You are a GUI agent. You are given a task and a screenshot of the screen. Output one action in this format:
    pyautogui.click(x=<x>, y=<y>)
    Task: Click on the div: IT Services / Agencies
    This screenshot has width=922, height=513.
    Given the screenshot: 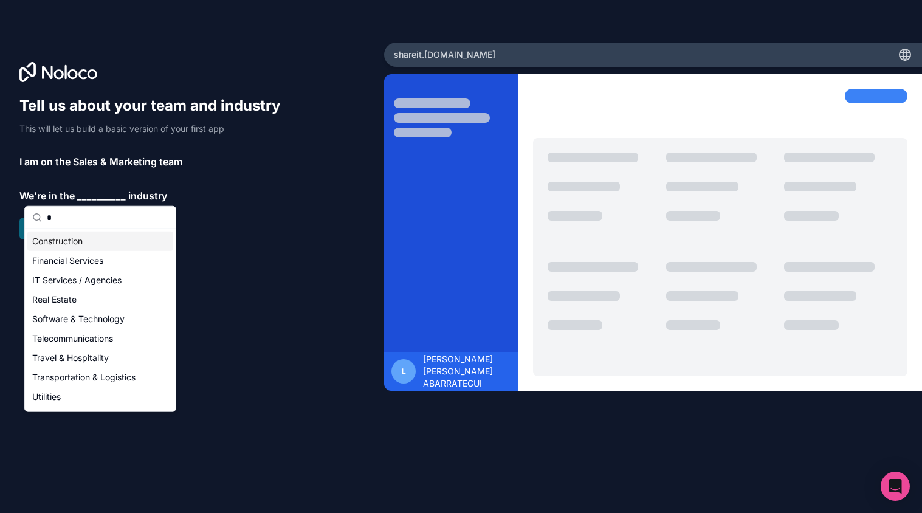 What is the action you would take?
    pyautogui.click(x=100, y=280)
    